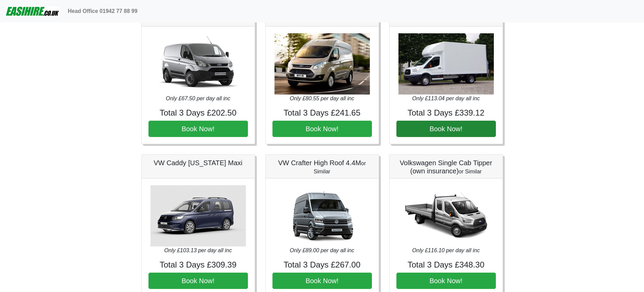 This screenshot has height=292, width=644. Describe the element at coordinates (198, 265) in the screenshot. I see `h4: Total 3 Days £309.39` at that location.